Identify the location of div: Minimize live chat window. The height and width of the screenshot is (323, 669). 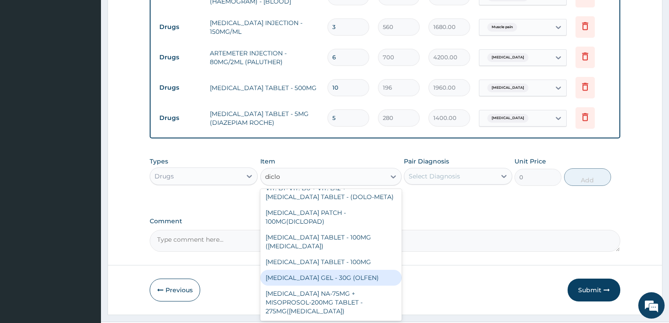
(154, 15).